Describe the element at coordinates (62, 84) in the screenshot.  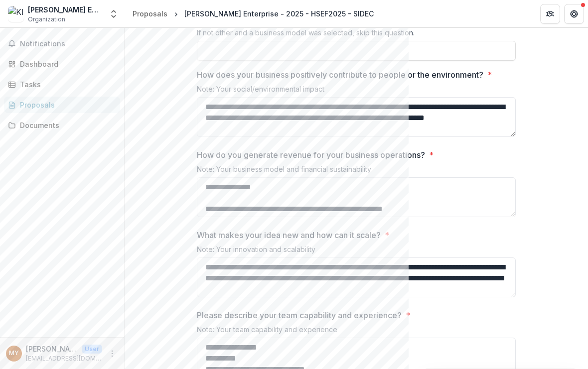
I see `a: Tasks` at that location.